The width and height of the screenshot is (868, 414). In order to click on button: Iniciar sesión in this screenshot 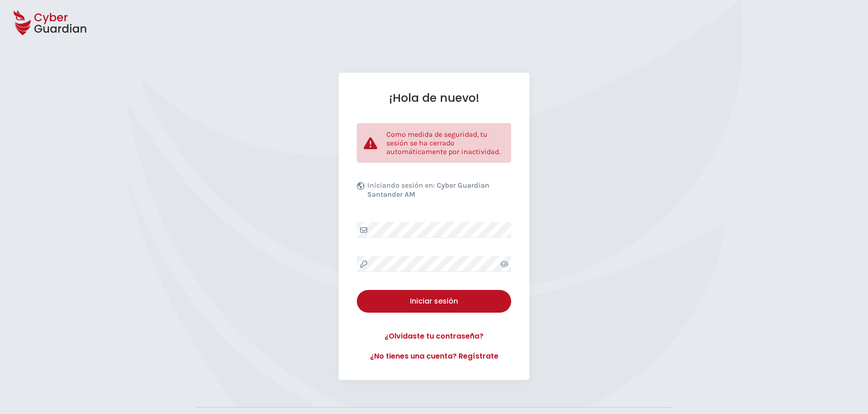, I will do `click(434, 301)`.